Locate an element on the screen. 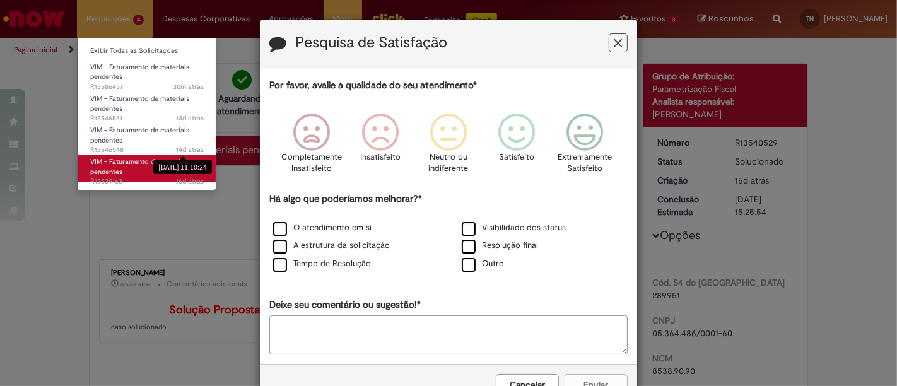 The image size is (897, 386). p: Satisfeito is located at coordinates (517, 157).